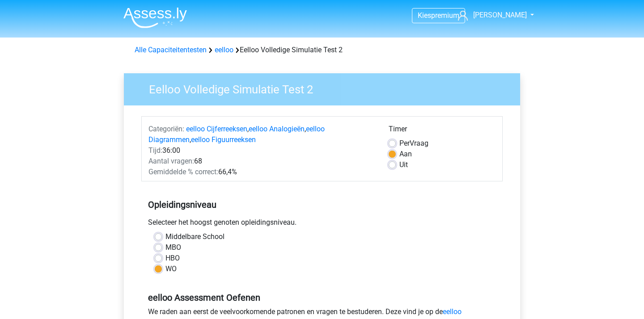 This screenshot has height=319, width=644. What do you see at coordinates (405, 143) in the screenshot?
I see `span: Per` at bounding box center [405, 143].